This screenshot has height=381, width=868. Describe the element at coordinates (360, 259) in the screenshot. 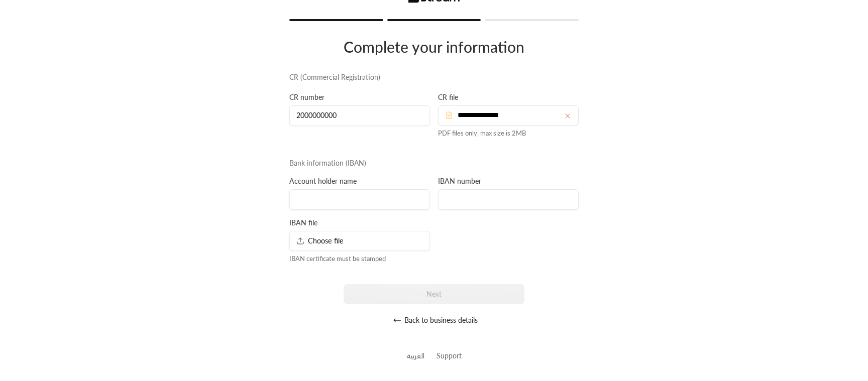

I see `div: IBAN certificate must be stamped` at that location.